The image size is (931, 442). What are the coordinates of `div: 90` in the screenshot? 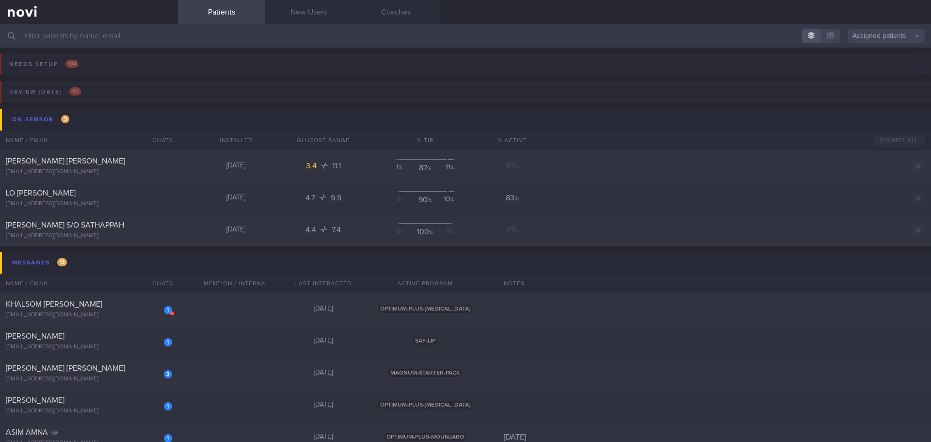 It's located at (425, 200).